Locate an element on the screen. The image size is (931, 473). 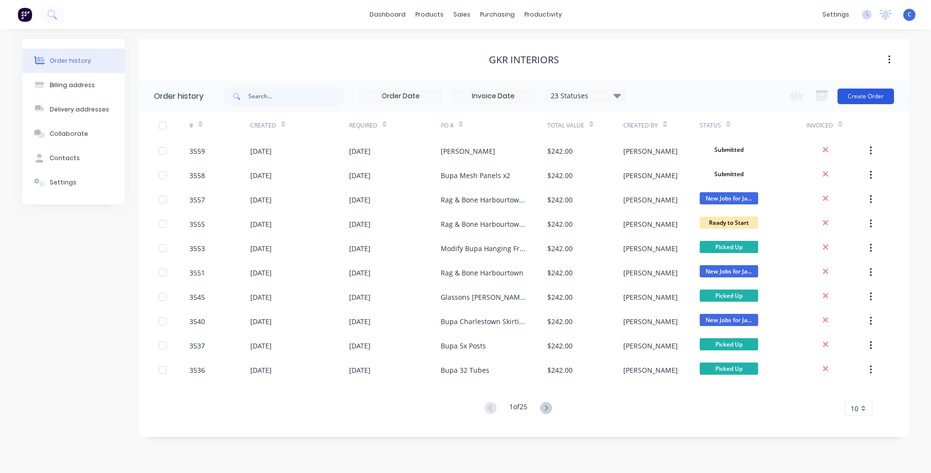
div: productivity is located at coordinates (543, 15).